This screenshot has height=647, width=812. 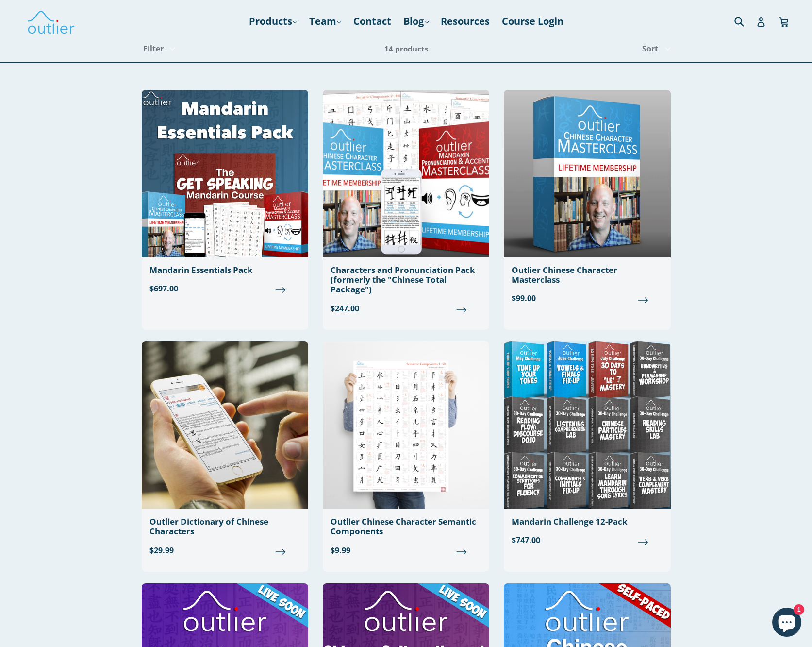 What do you see at coordinates (406, 425) in the screenshot?
I see `img: Outlier Chinese Character Semantic Components` at bounding box center [406, 425].